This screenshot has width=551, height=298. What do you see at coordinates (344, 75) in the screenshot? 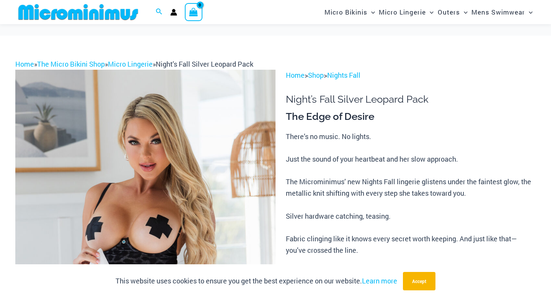
I see `a: Nights Fall` at bounding box center [344, 75].